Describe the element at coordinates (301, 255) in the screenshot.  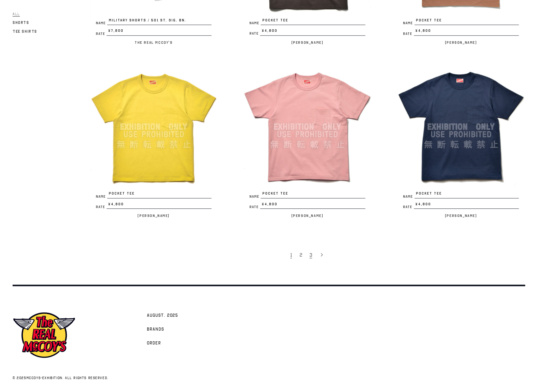
I see `span: 2` at that location.